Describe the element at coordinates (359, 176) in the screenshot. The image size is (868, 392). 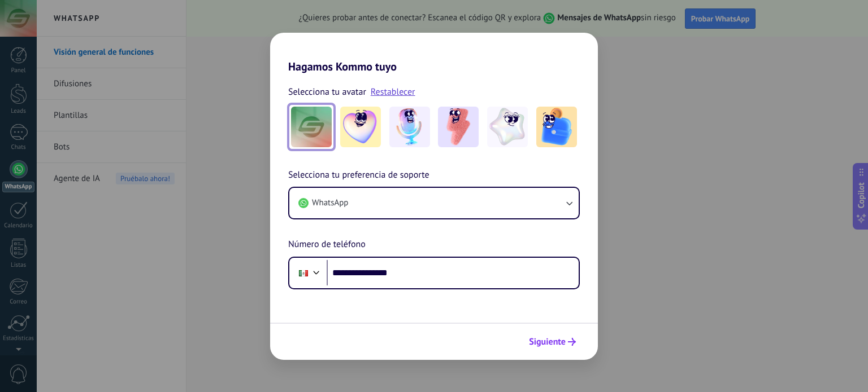
I see `span: Selecciona tu preferencia de soporte` at that location.